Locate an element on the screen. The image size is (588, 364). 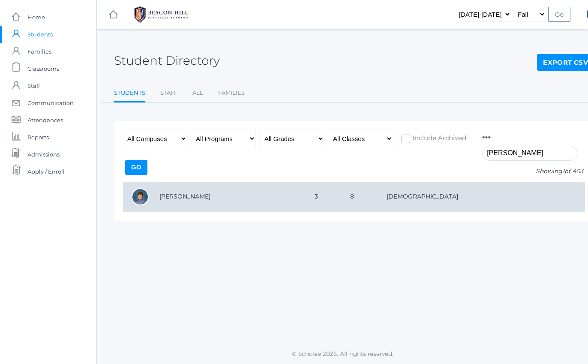
a: Students is located at coordinates (130, 93).